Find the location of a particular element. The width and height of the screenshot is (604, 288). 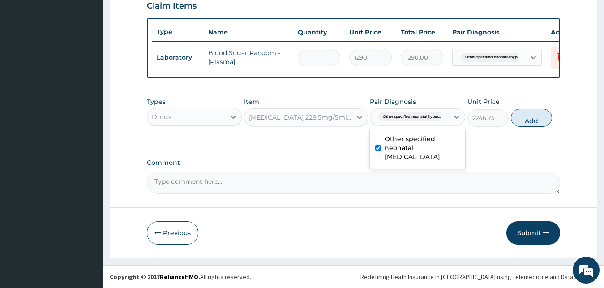

th: Total Price is located at coordinates (422, 32).